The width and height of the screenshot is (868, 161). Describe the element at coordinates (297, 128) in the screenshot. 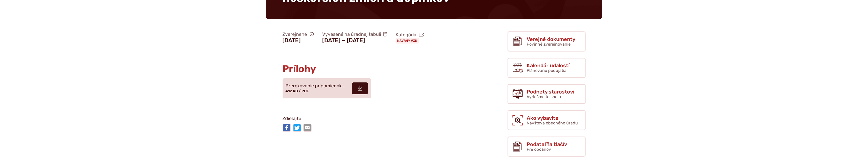

I see `img: Zdieľať na Twitteri` at that location.